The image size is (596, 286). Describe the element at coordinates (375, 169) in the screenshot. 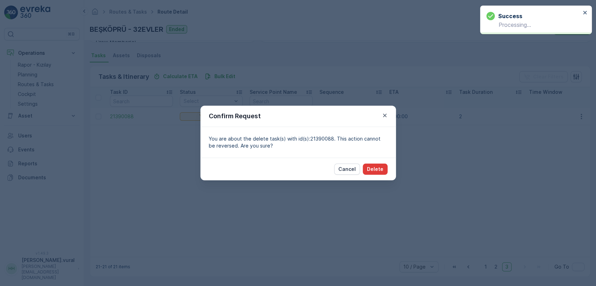

I see `button: Delete` at that location.